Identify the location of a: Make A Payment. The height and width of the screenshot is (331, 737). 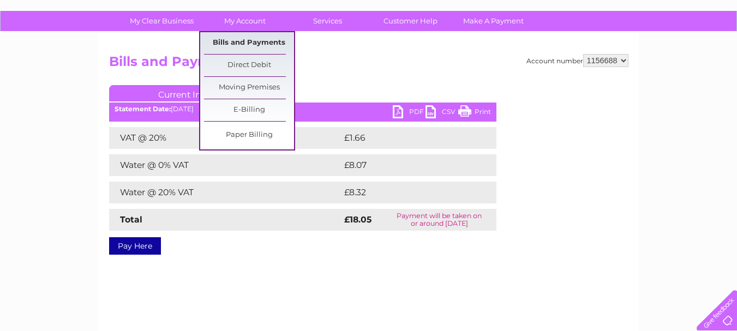
(493, 21).